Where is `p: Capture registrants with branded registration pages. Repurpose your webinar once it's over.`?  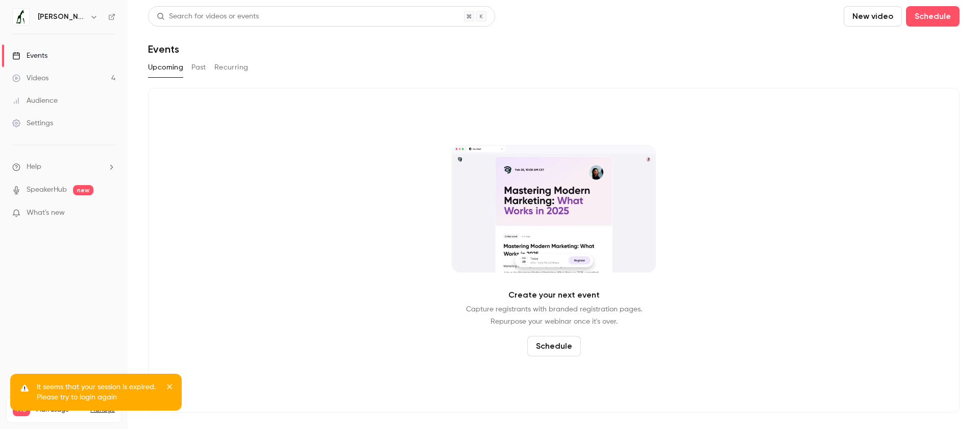
p: Capture registrants with branded registration pages. Repurpose your webinar once it's over. is located at coordinates (554, 315).